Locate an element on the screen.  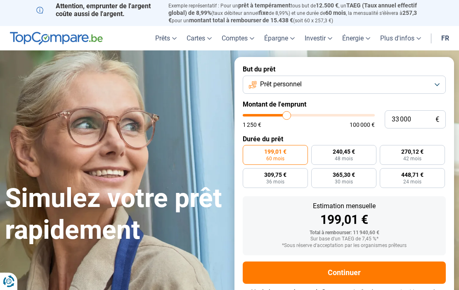
div: Estimation mensuelle is located at coordinates (344, 206).